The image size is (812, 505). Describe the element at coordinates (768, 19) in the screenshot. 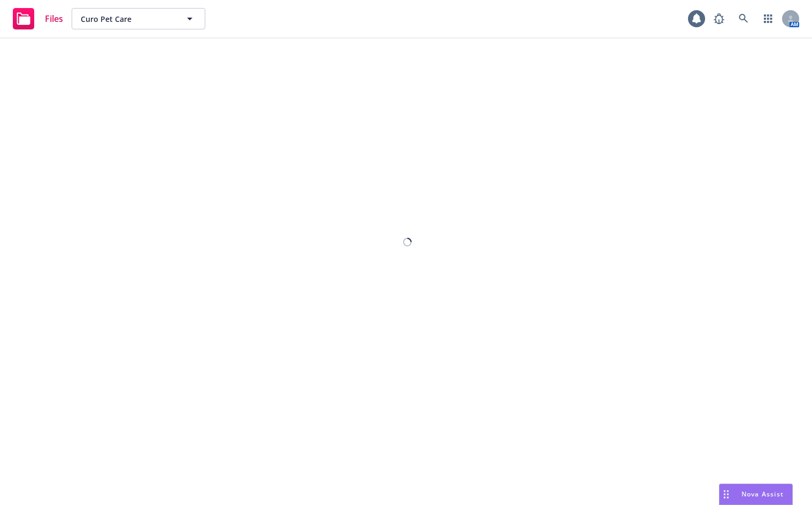

I see `a: Switch app` at that location.